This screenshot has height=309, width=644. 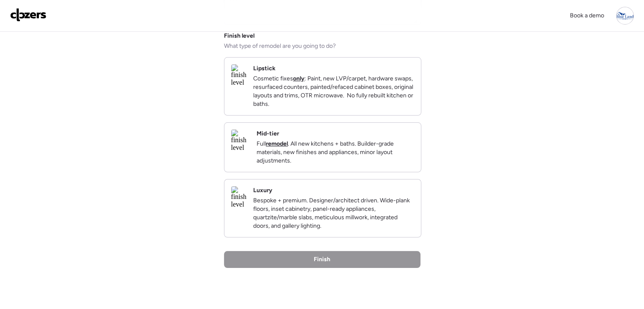 I want to click on h2: Mid-tier, so click(x=268, y=134).